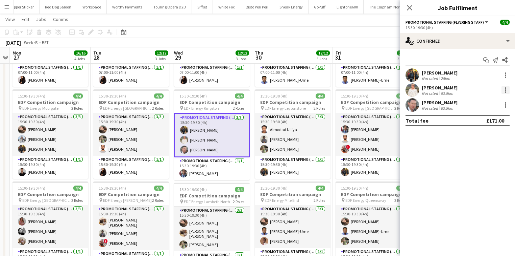 The image size is (515, 256). What do you see at coordinates (338, 53) in the screenshot?
I see `span: Fri` at bounding box center [338, 53].